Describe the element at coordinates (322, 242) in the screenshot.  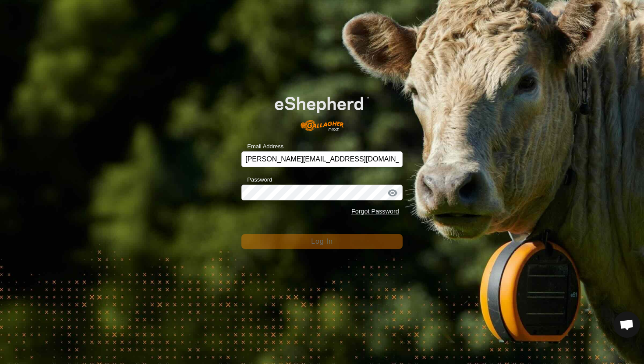
I see `button: Log In` at that location.